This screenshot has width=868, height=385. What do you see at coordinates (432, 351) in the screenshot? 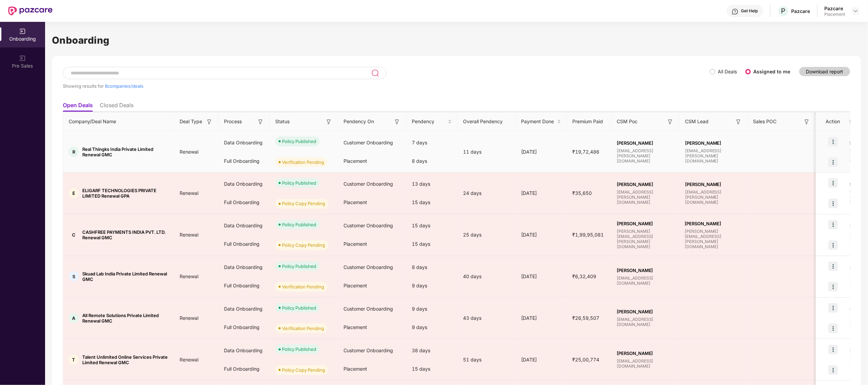
I see `div: 38 days` at bounding box center [432, 351].